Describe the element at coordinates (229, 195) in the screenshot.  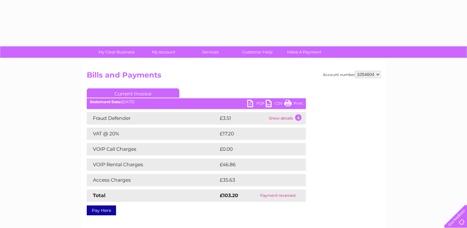
I see `strong: £103.20` at that location.